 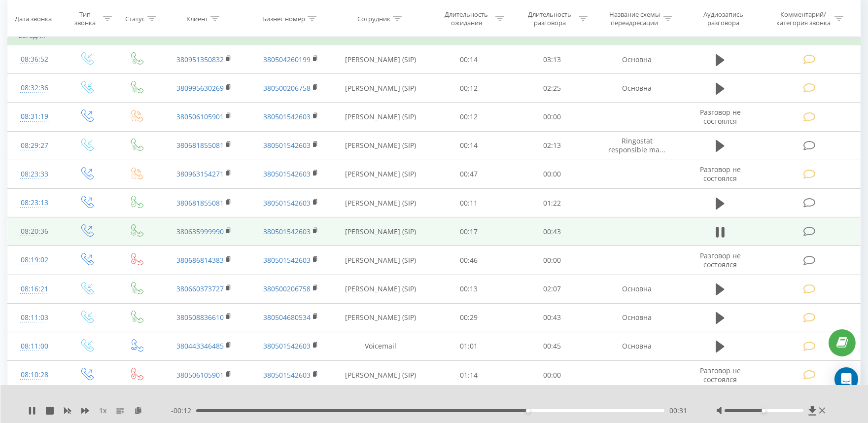 I want to click on td: 00:11, so click(x=468, y=203).